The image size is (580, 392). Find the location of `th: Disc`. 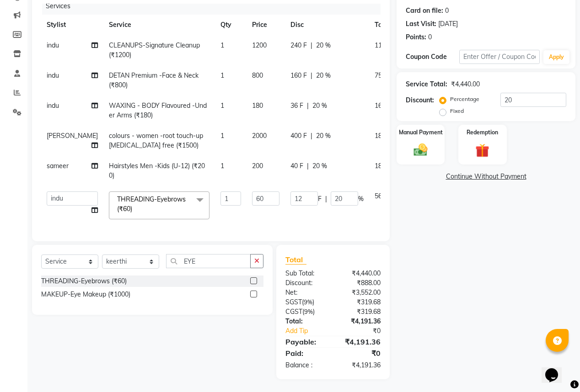

th: Disc is located at coordinates (327, 25).